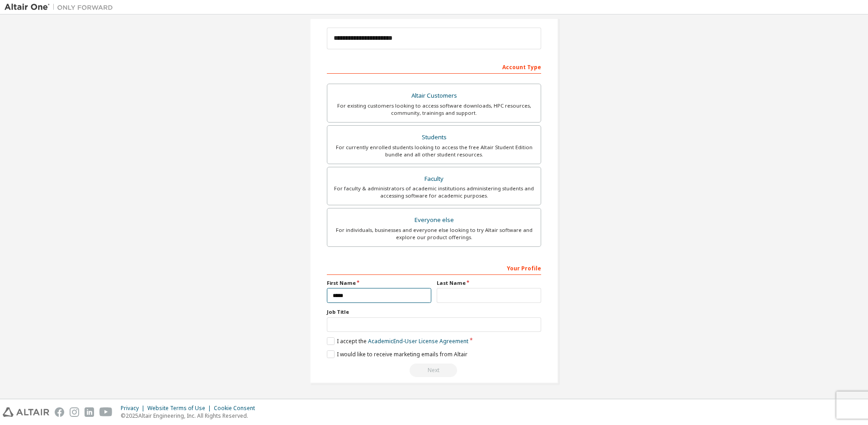  What do you see at coordinates (434, 66) in the screenshot?
I see `div: Account Type` at bounding box center [434, 66].